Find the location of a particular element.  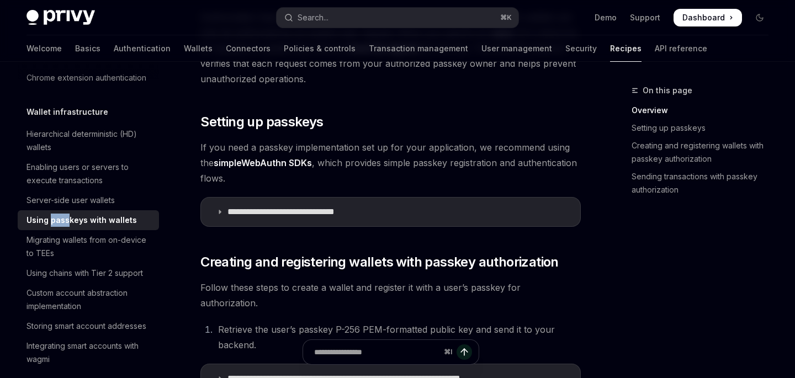

span: Creating and registering wallets with passkey authorization is located at coordinates (379, 262).